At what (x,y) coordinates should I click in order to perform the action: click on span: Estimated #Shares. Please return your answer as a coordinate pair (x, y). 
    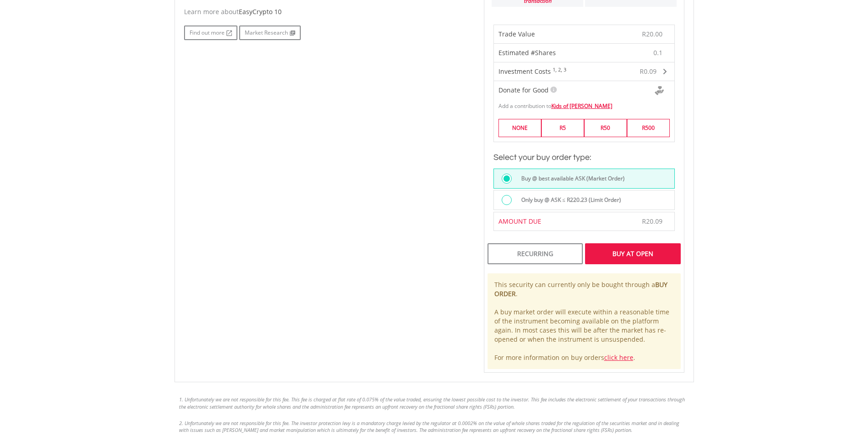
    Looking at the image, I should click on (527, 52).